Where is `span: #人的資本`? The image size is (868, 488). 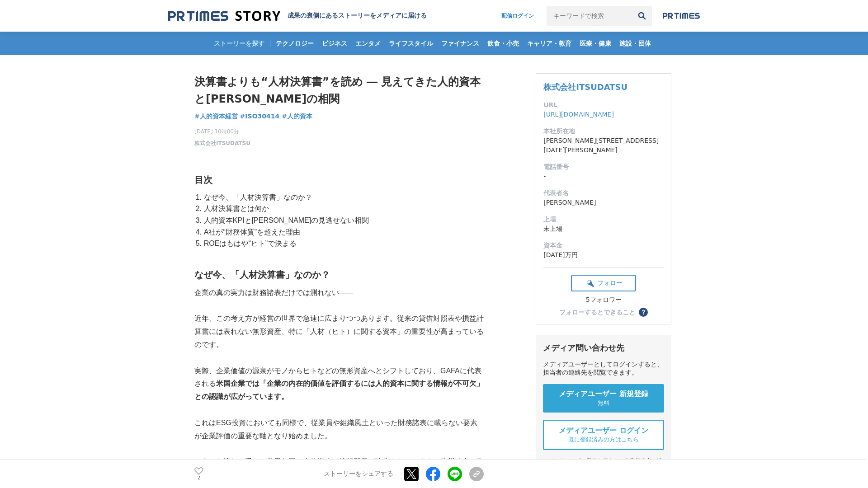
span: #人的資本 is located at coordinates (297, 116).